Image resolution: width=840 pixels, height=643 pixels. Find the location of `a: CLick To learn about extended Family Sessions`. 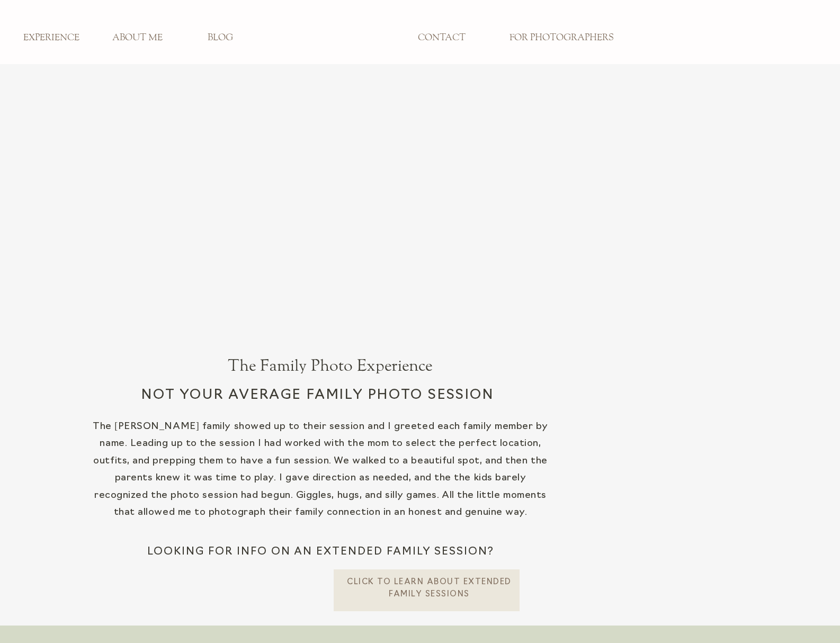

a: CLick To learn about extended Family Sessions is located at coordinates (429, 587).